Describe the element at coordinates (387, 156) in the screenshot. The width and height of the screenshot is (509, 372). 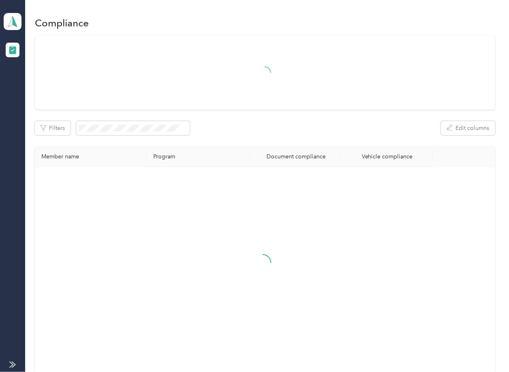
I see `div: Vehicle compliance` at that location.